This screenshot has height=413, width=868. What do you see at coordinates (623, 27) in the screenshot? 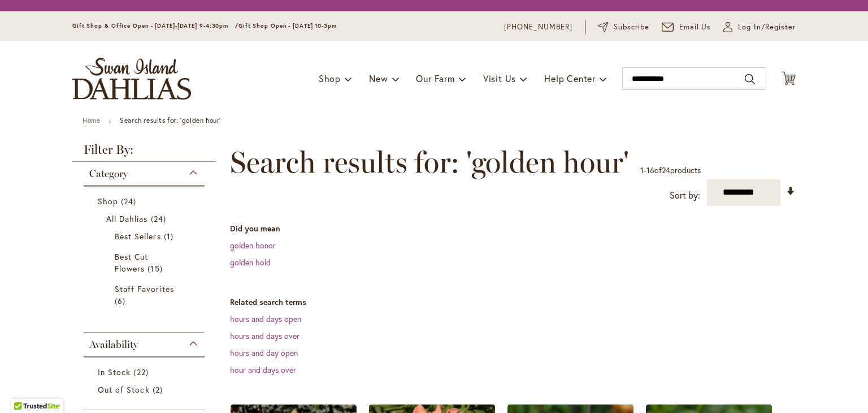
I see `a: Subscribe` at bounding box center [623, 27].